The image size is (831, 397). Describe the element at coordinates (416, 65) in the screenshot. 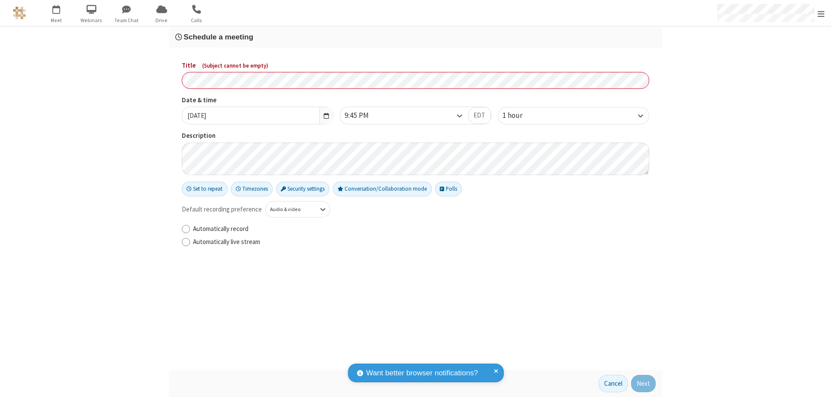

I see `label: Title` at that location.